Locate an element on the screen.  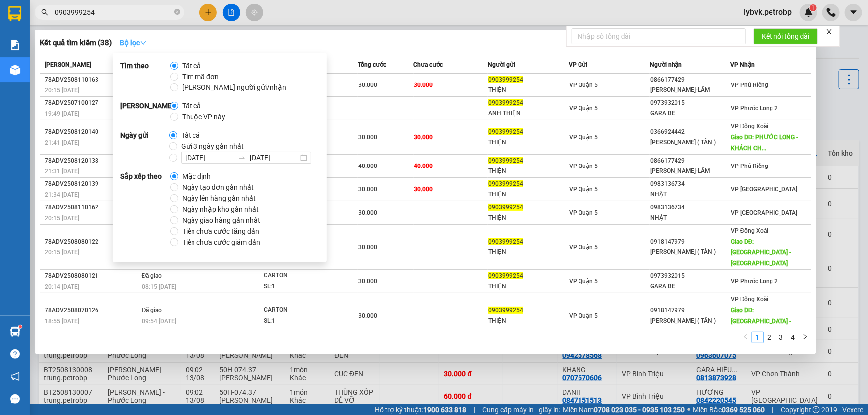
span: notification is located at coordinates (15, 376).